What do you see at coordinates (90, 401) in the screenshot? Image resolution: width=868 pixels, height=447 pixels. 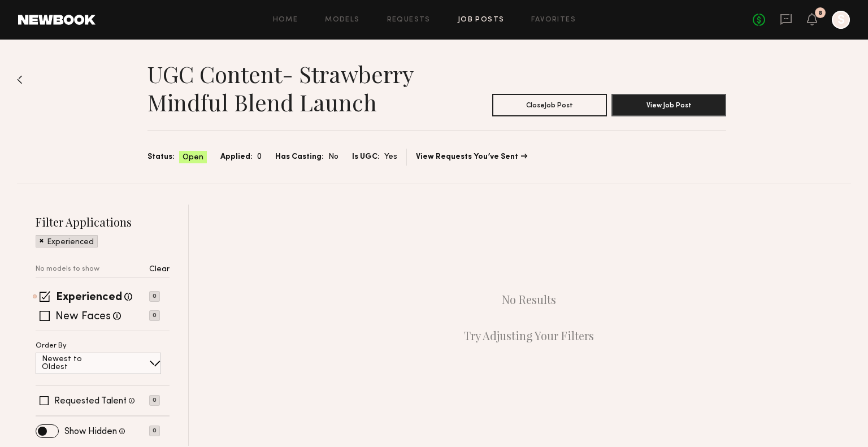 I see `label: Requested Talent` at bounding box center [90, 401].